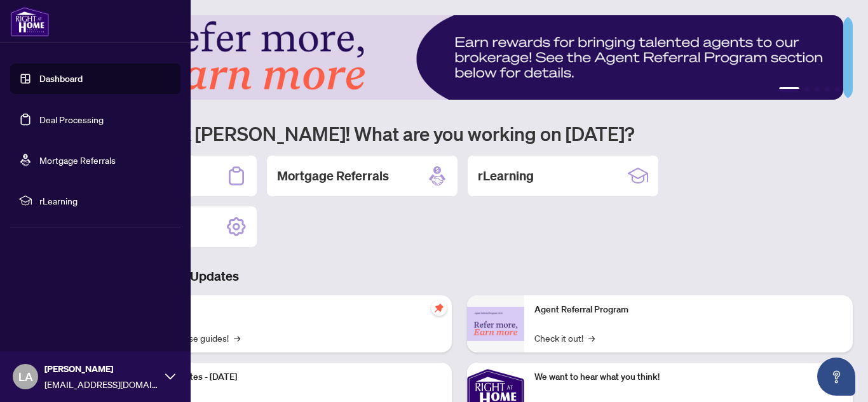 The height and width of the screenshot is (402, 868). What do you see at coordinates (78, 160) in the screenshot?
I see `a: Mortgage Referrals` at bounding box center [78, 160].